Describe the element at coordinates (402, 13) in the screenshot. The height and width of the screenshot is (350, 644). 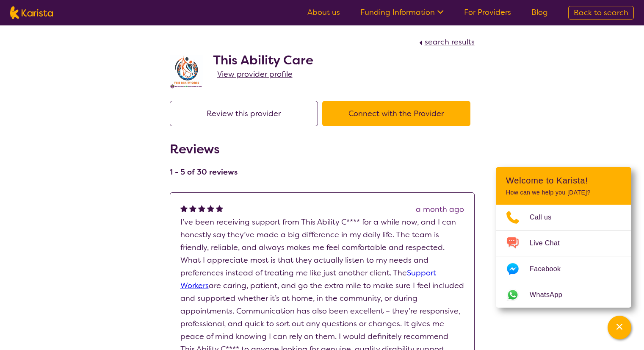
I see `a: Funding Information` at that location.